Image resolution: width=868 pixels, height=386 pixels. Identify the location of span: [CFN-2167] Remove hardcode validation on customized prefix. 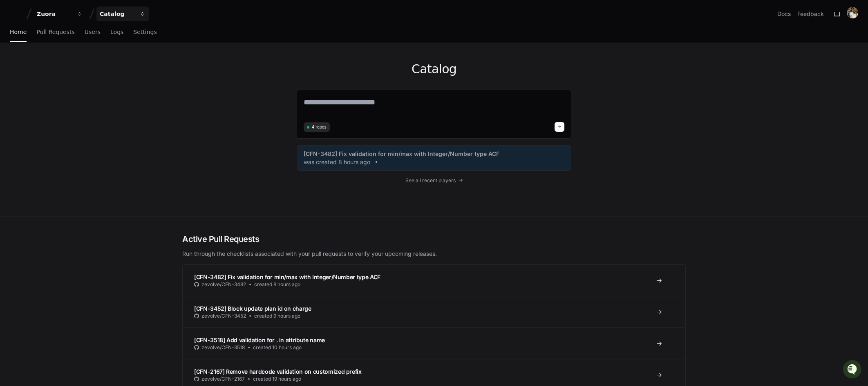
(278, 371).